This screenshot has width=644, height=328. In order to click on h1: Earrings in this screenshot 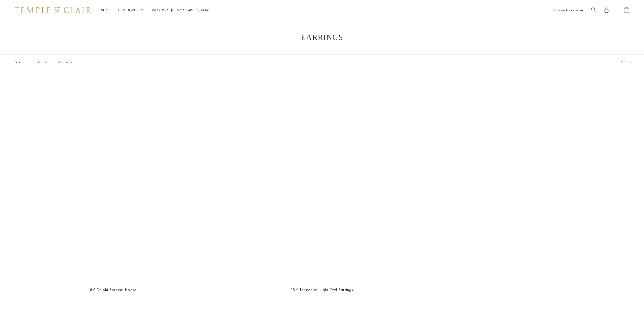, I will do `click(322, 37)`.